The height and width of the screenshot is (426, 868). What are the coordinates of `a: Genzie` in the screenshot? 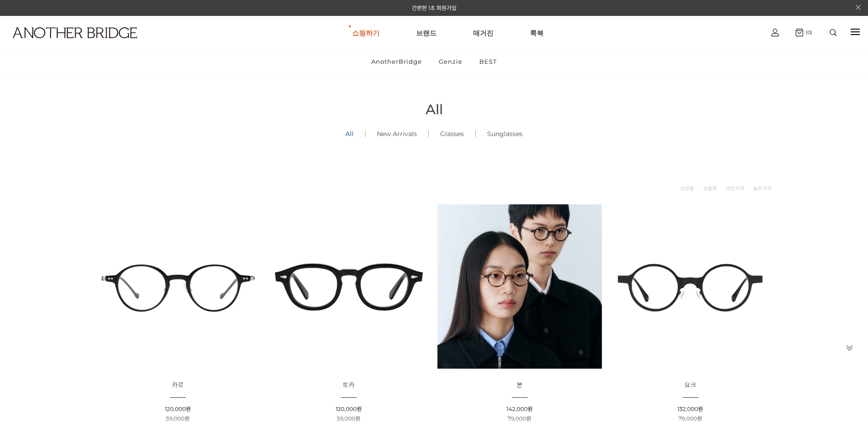 It's located at (450, 61).